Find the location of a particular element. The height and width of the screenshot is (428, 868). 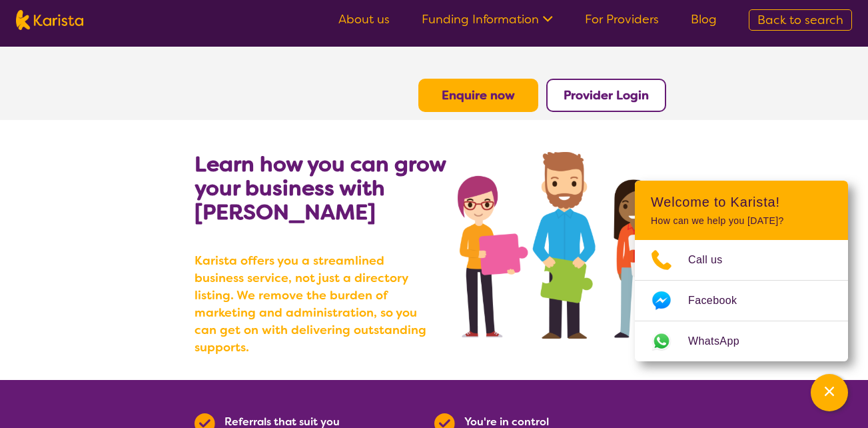

span: Call us is located at coordinates (714, 260).